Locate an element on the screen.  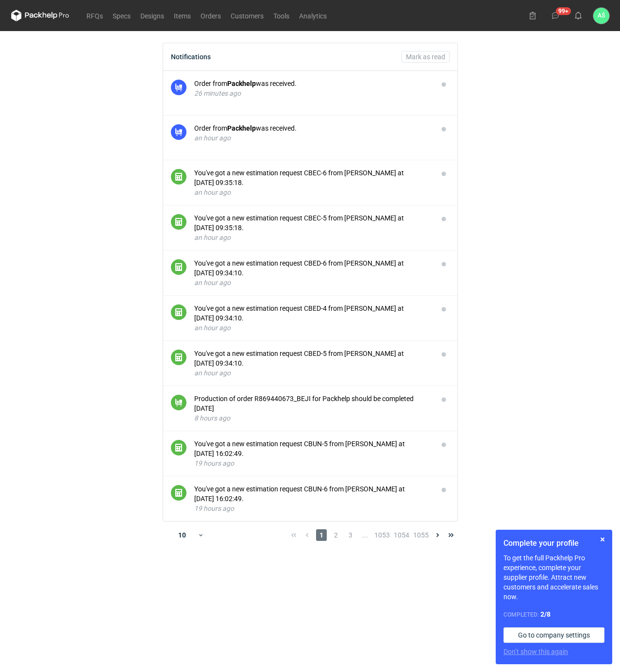
a: Specs is located at coordinates (122, 16).